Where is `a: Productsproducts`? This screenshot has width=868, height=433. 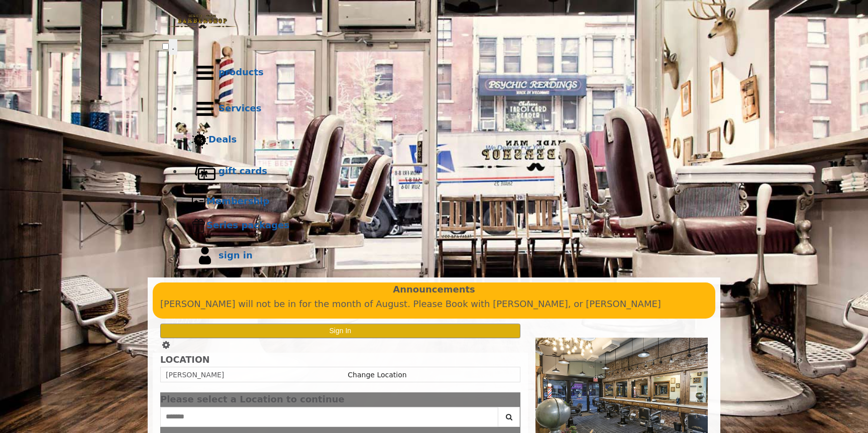 a: Productsproducts is located at coordinates (444, 73).